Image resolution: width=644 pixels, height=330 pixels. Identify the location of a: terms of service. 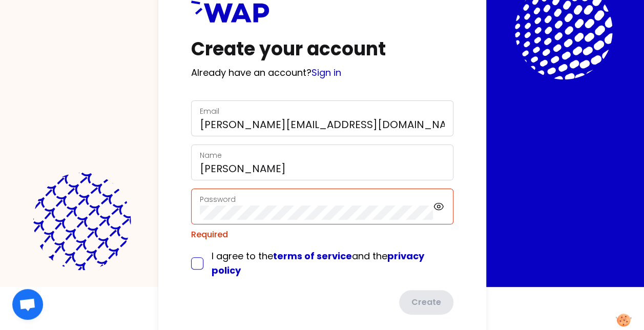
(312, 255).